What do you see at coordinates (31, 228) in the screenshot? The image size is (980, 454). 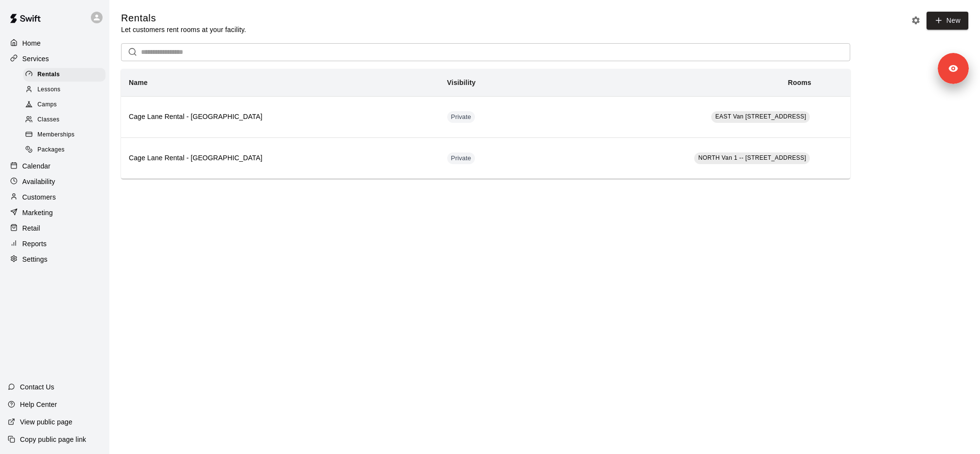 I see `p: Retail` at bounding box center [31, 228].